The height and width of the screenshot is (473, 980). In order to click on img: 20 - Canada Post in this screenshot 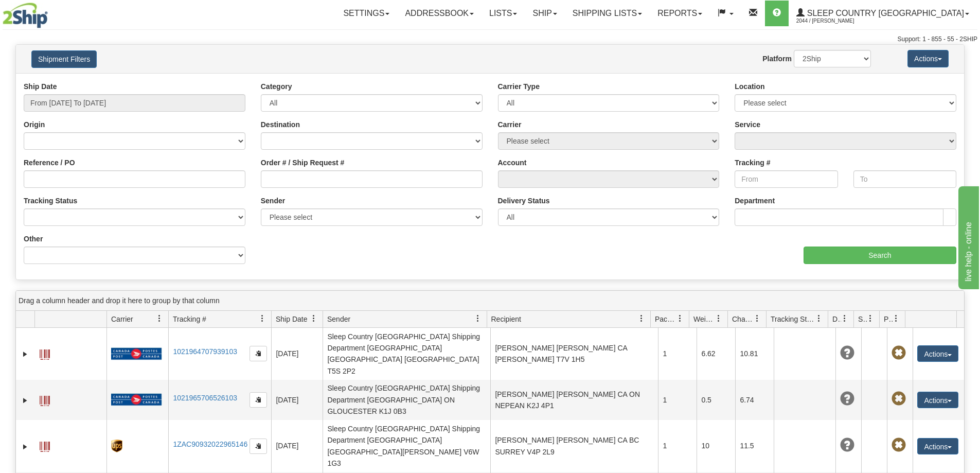, I will do `click(136, 353)`.